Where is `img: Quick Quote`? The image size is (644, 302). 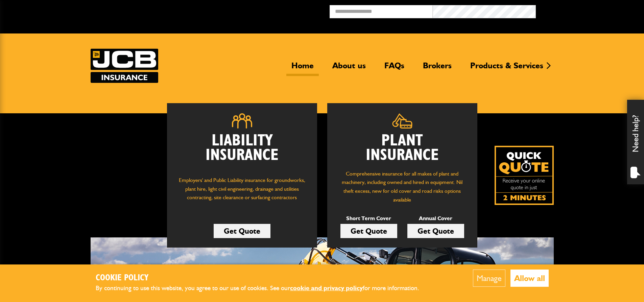
img: Quick Quote is located at coordinates (524, 175).